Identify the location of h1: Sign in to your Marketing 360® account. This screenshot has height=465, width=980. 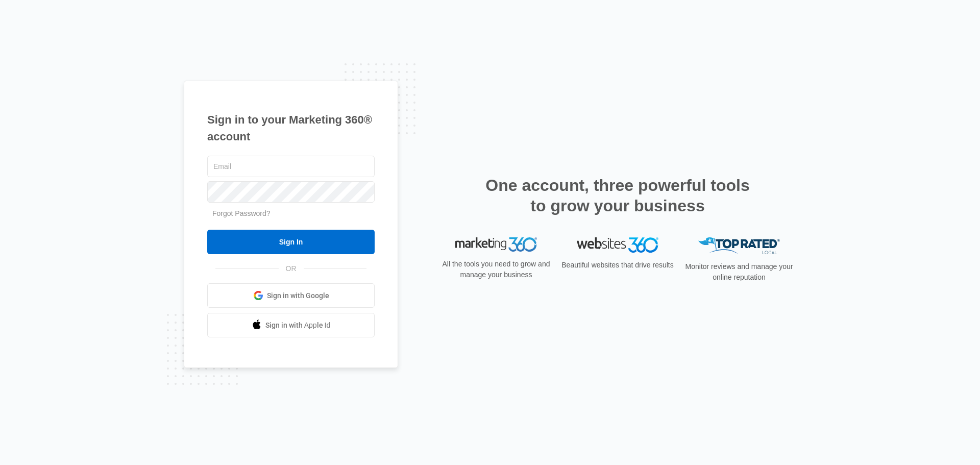
(291, 128).